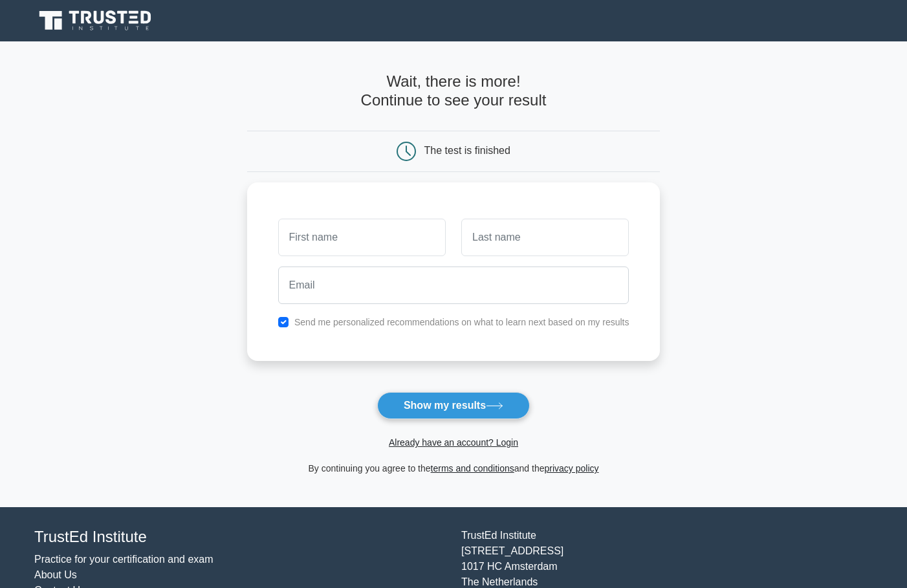 Image resolution: width=907 pixels, height=588 pixels. Describe the element at coordinates (572, 468) in the screenshot. I see `a: privacy policy` at that location.